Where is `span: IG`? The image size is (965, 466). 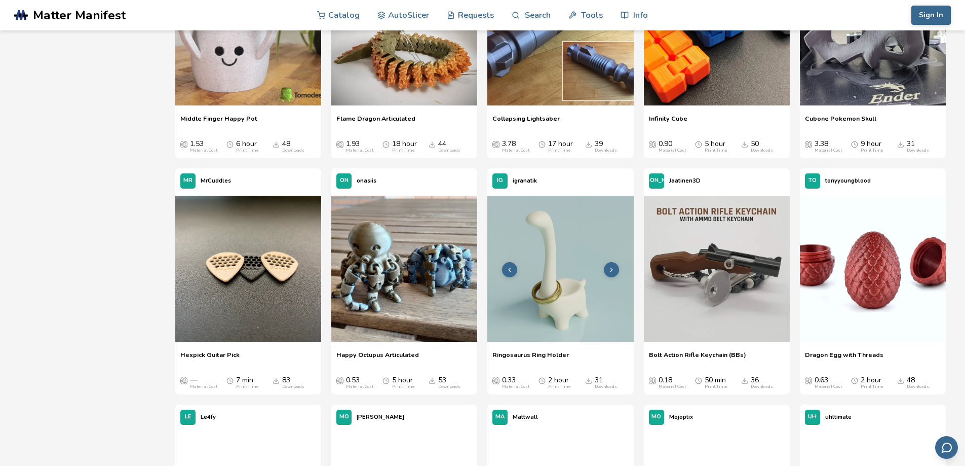
span: IG is located at coordinates (500, 180).